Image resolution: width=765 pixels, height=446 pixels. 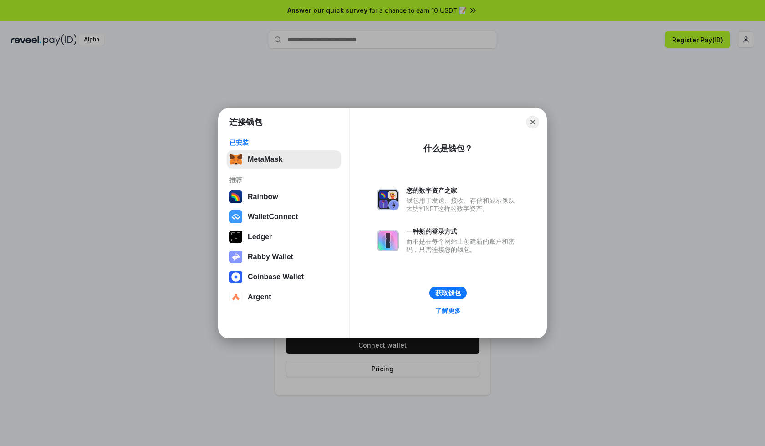 What do you see at coordinates (448, 310) in the screenshot?
I see `a: 了解更多` at bounding box center [448, 310].